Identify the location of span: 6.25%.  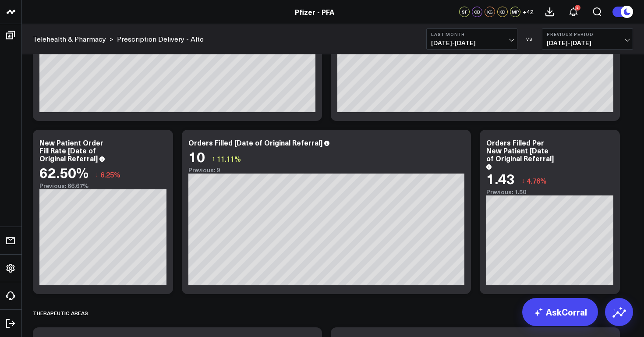
(110, 175).